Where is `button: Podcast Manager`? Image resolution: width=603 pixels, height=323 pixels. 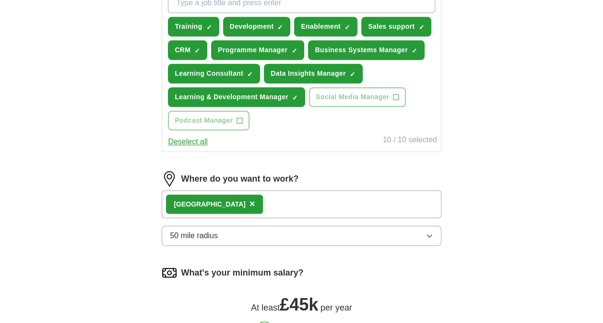 button: Podcast Manager is located at coordinates (209, 120).